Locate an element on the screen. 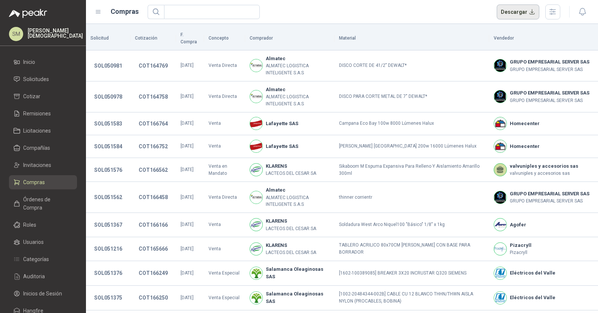 The width and height of the screenshot is (598, 313). b: GRUPO EMPRESARIAL SERVER SAS is located at coordinates (549, 194).